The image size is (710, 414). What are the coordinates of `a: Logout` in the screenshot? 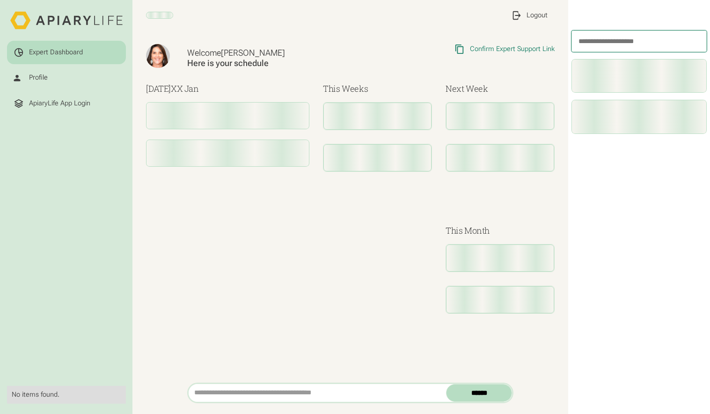 It's located at (530, 15).